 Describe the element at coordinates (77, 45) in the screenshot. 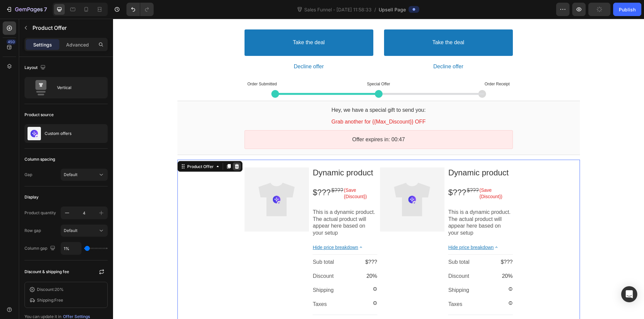

I see `p: Advanced` at that location.